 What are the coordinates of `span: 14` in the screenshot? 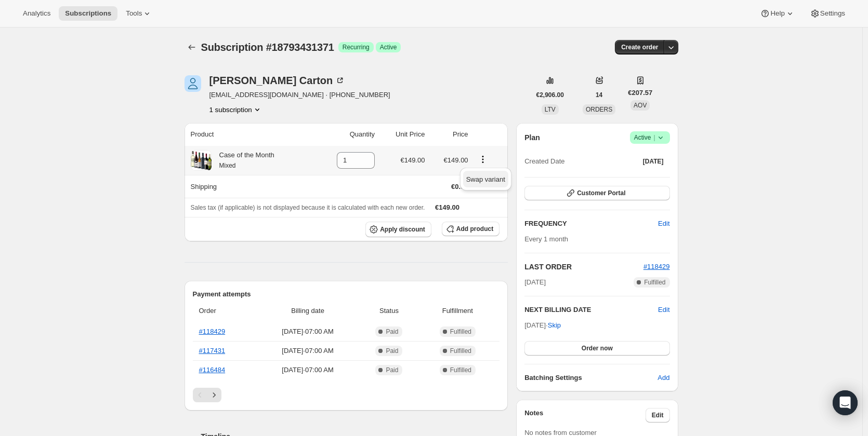 It's located at (599, 95).